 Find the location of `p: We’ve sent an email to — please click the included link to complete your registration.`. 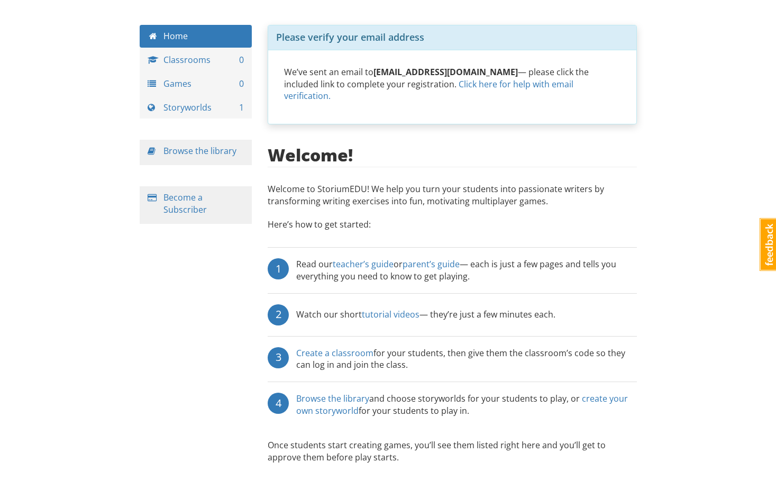

p: We’ve sent an email to — please click the included link to complete your registration. is located at coordinates (452, 84).